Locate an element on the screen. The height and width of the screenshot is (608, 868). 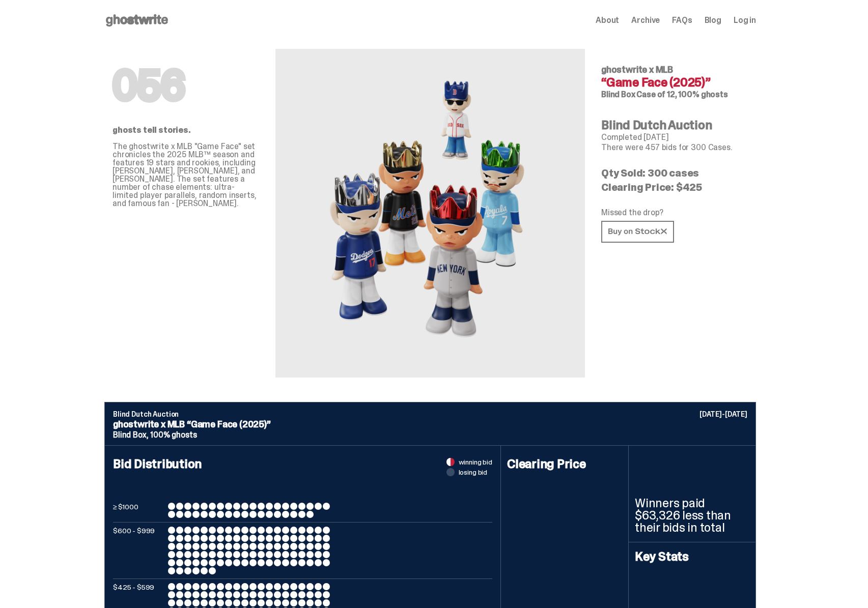
span: Blind Box is located at coordinates (618, 94).